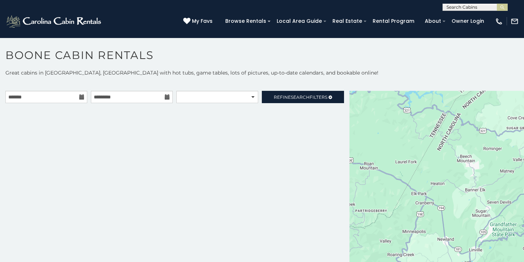 This screenshot has width=524, height=262. I want to click on a: Owner Login, so click(468, 21).